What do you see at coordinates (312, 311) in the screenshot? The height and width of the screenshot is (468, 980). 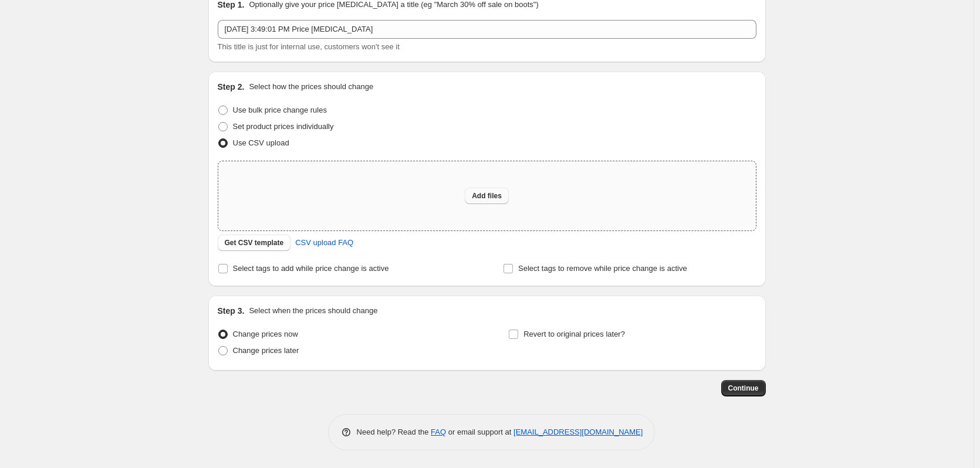 I see `p: Select when the prices should change` at bounding box center [312, 311].